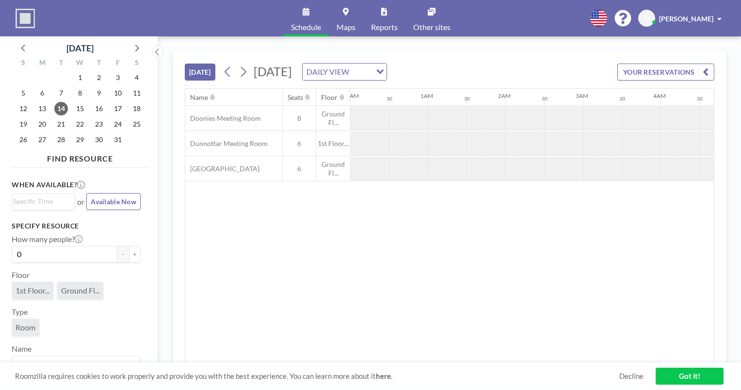 Image resolution: width=741 pixels, height=390 pixels. I want to click on span: Friday, October 24, 2025, so click(118, 124).